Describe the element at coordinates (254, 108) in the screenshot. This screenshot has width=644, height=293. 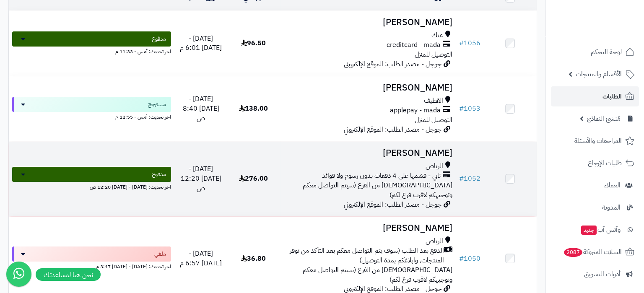
I see `span: 138.00` at that location.